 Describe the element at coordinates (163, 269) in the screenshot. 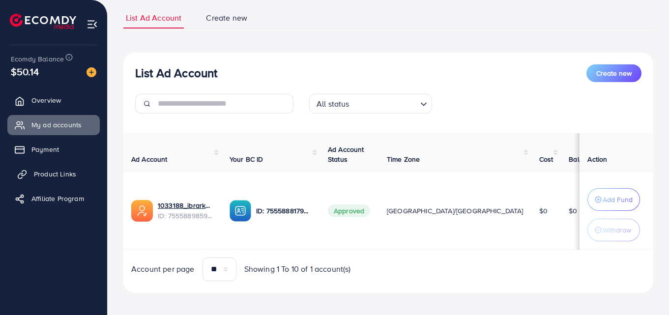

I see `span: Account per page` at that location.